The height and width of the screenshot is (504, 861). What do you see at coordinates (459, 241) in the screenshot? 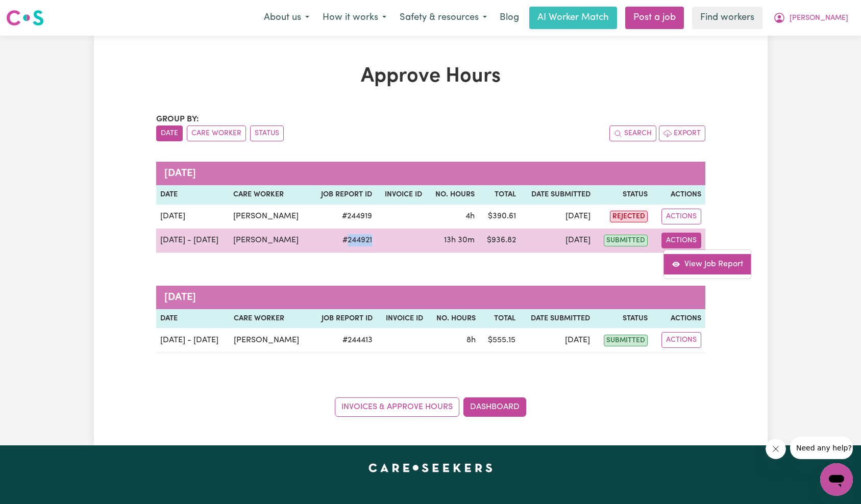
I see `span: 13 hours 30 minutes` at bounding box center [459, 241].